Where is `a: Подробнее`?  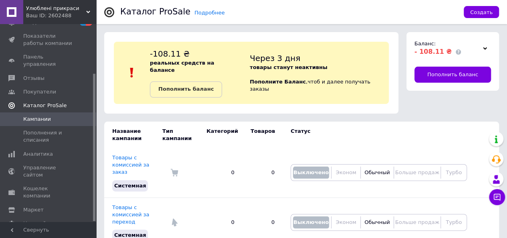
a: Подробнее is located at coordinates (209, 12).